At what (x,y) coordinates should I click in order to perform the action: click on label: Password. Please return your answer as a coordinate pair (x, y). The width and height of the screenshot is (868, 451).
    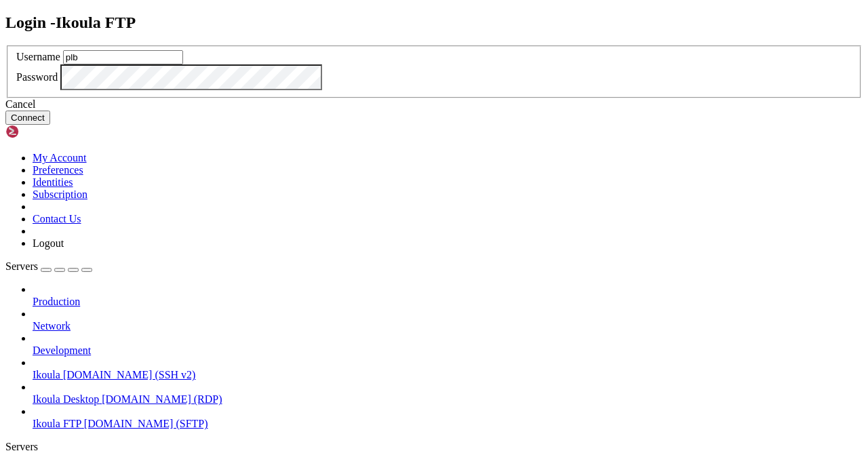
    Looking at the image, I should click on (37, 76).